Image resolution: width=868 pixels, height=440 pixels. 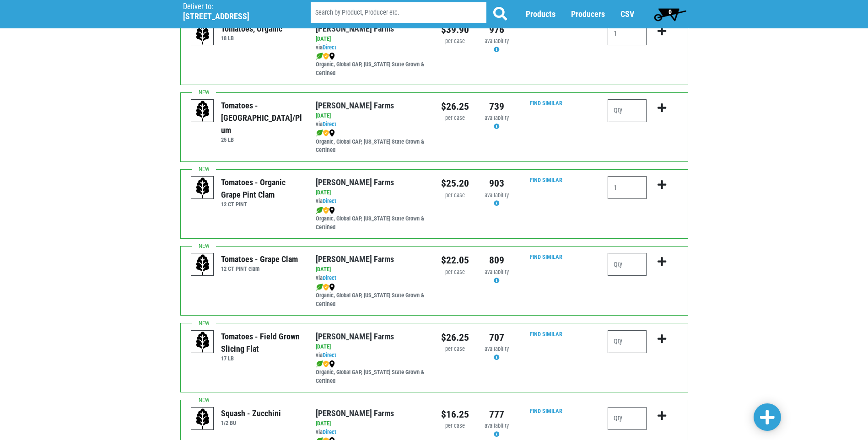 I want to click on div: 903, so click(x=497, y=183).